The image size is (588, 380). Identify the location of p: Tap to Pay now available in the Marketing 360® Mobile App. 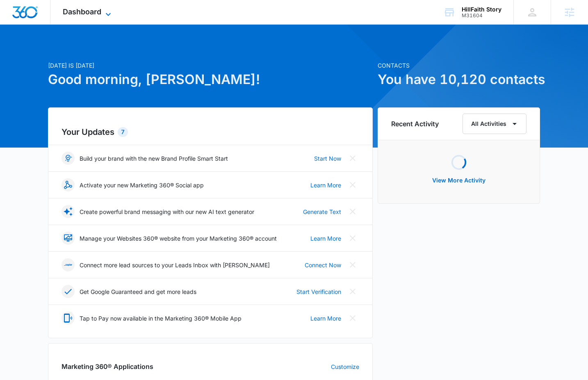
(161, 318).